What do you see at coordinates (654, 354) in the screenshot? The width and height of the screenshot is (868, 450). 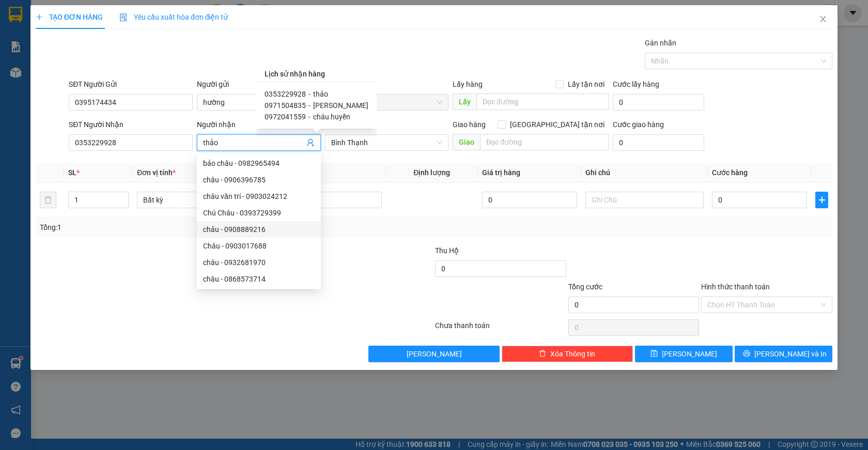 I see `span: save` at bounding box center [654, 354].